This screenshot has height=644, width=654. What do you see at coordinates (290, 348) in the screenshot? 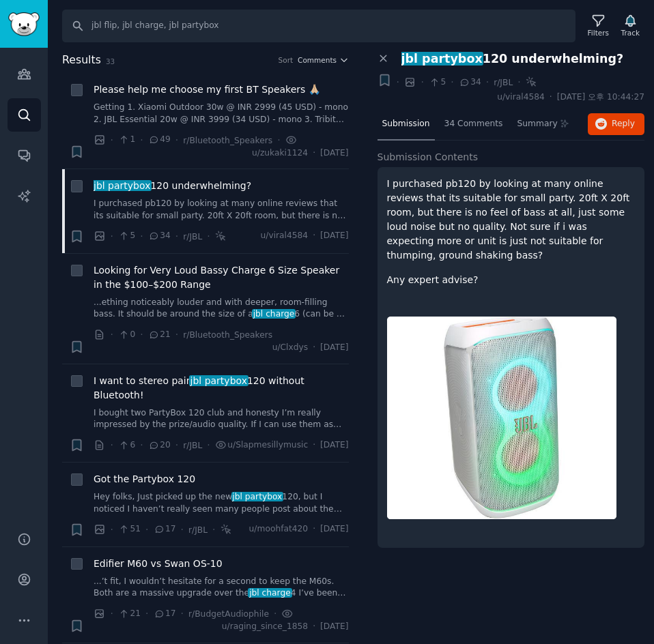
I see `span: u/Clxdys` at bounding box center [290, 348].